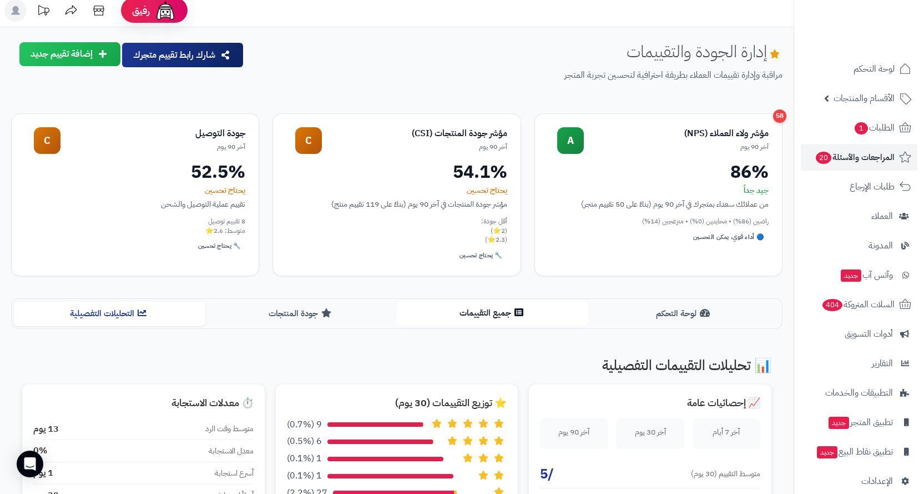  I want to click on a: المدونة, so click(859, 245).